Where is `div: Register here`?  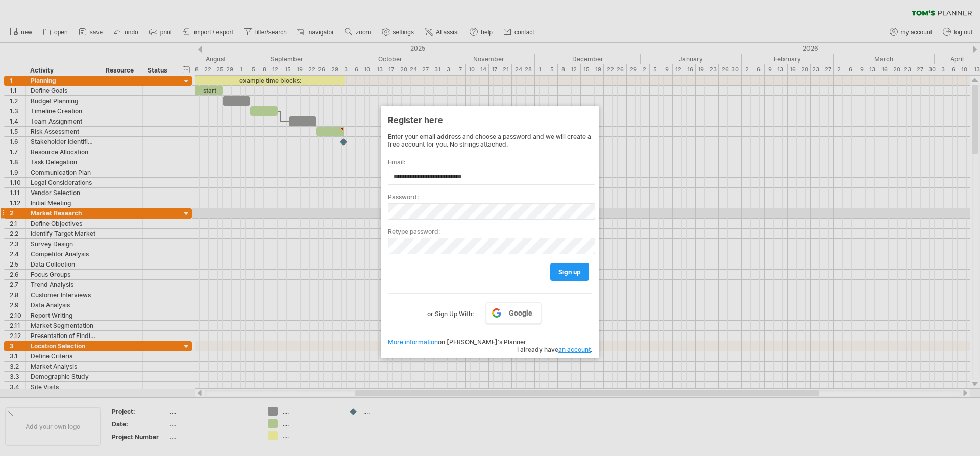
div: Register here is located at coordinates (490, 119).